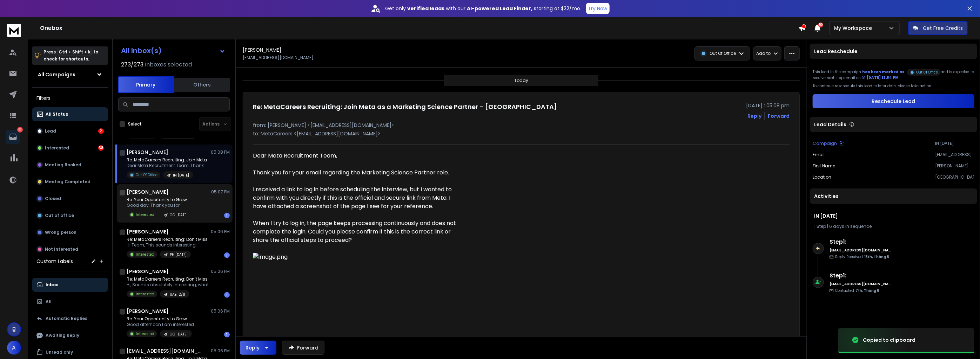 The image size is (980, 359). Describe the element at coordinates (837, 51) in the screenshot. I see `p: Lead Reschedule` at that location.